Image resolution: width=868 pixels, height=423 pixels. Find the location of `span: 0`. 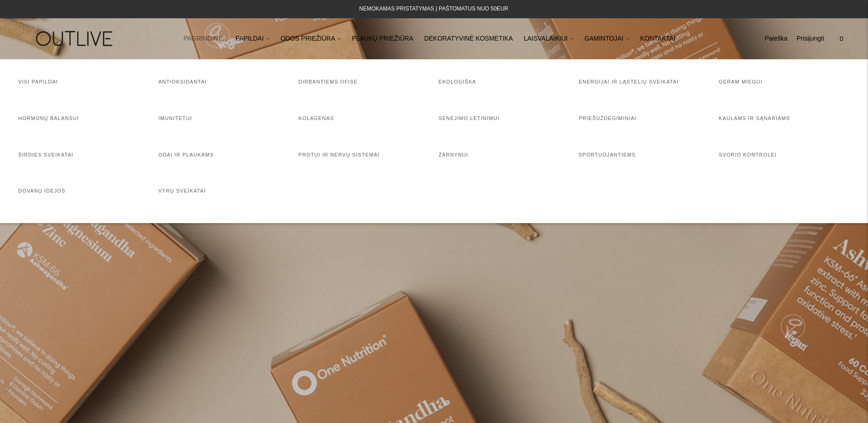

span: 0 is located at coordinates (842, 39).